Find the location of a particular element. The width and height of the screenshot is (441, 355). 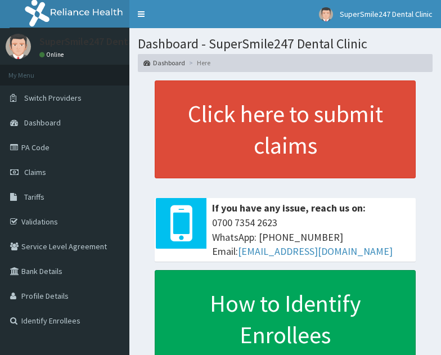

b: If you have any issue, reach us on: is located at coordinates (288, 207).